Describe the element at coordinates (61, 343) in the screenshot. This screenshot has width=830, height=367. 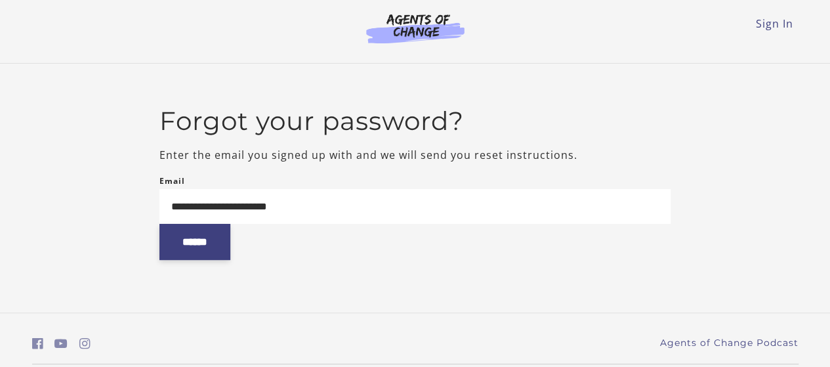
I see `a: https://www.youtube.com/c/AgentsofChangeTestPrepbyMeaganMitchell (Open in a new window)` at that location.